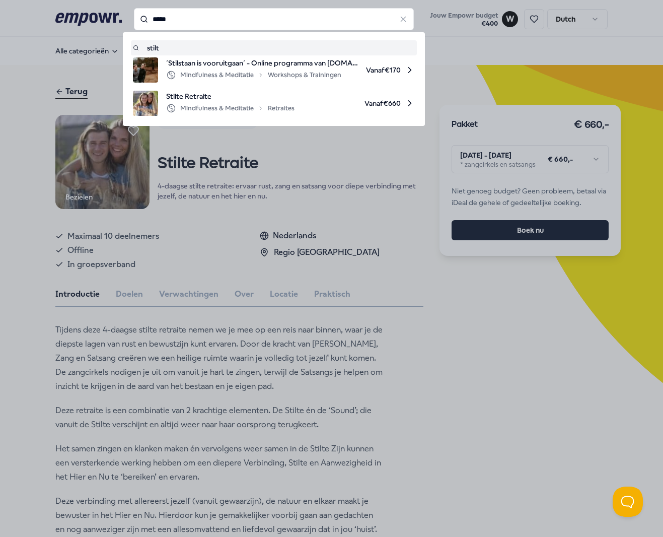  What do you see at coordinates (390, 70) in the screenshot?
I see `span: Vanaf € 170` at bounding box center [390, 70].